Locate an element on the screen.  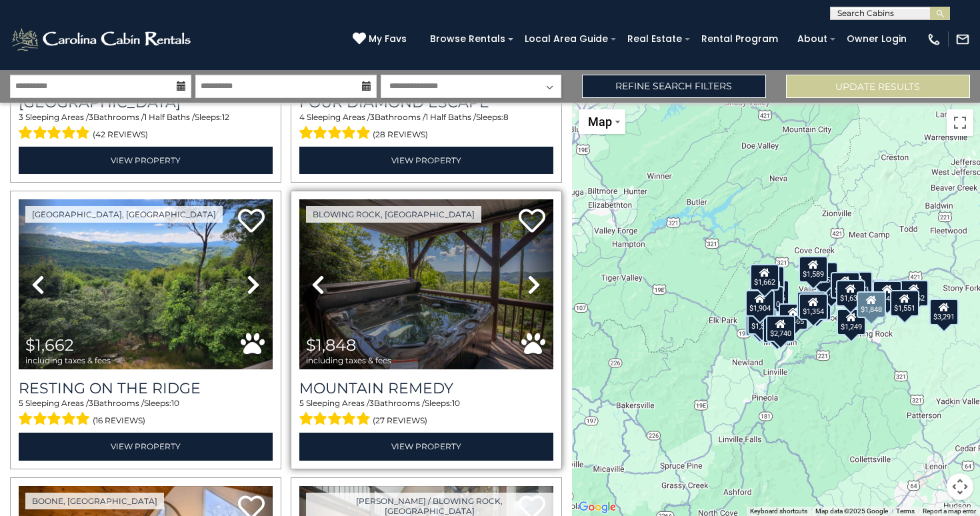
div: $2,555 is located at coordinates (812, 305).